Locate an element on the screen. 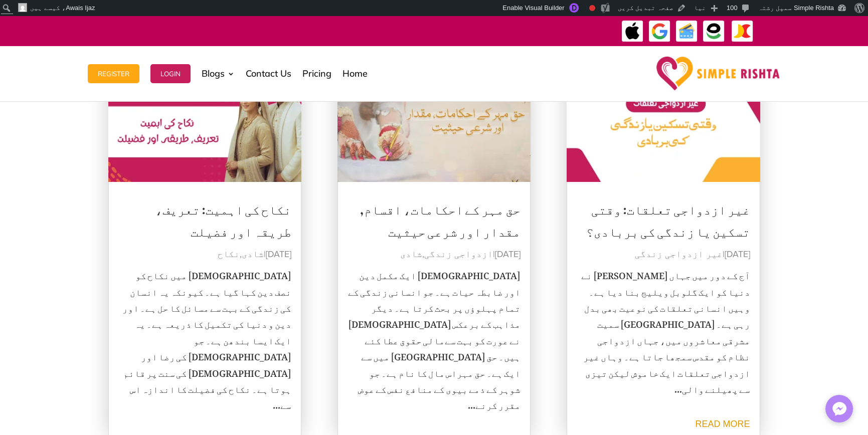  a: Pricing is located at coordinates (317, 74).